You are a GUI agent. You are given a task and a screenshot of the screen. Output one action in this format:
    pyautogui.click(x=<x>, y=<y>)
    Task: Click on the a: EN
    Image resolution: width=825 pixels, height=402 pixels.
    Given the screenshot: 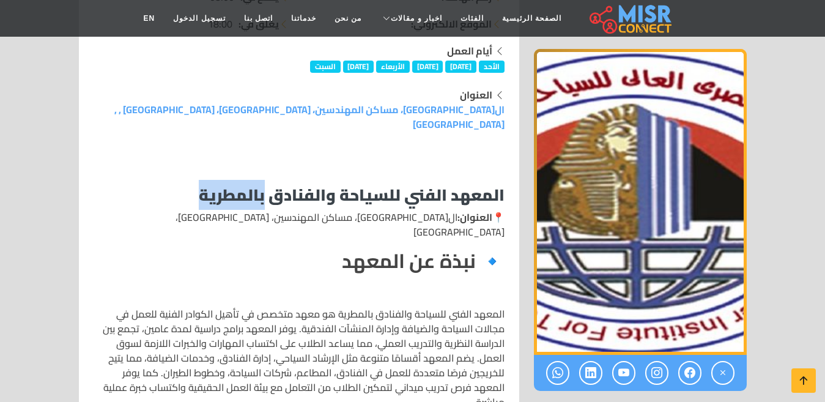 What is the action you would take?
    pyautogui.click(x=149, y=18)
    